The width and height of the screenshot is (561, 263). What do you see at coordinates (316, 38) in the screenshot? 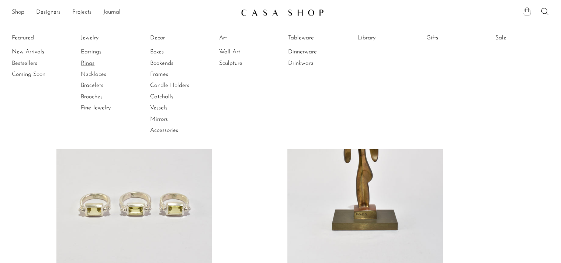
I see `a: Tableware` at bounding box center [316, 38].